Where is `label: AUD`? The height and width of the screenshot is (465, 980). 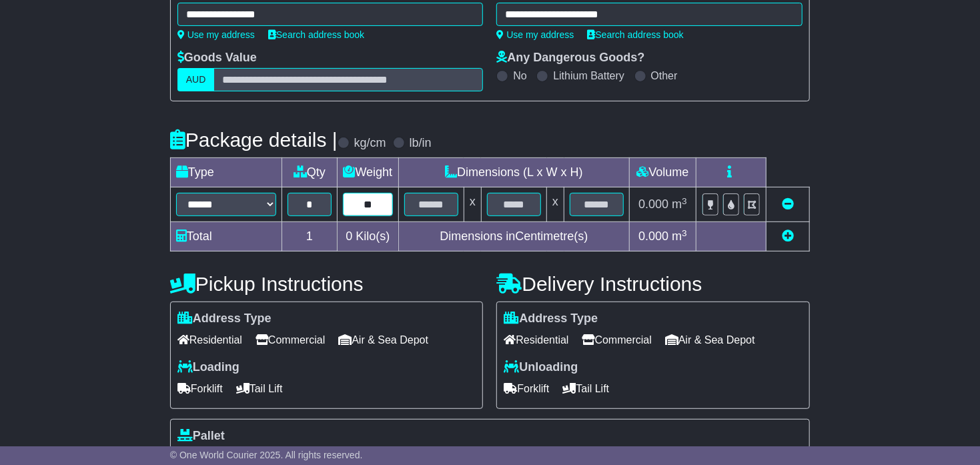 label: AUD is located at coordinates (196, 80).